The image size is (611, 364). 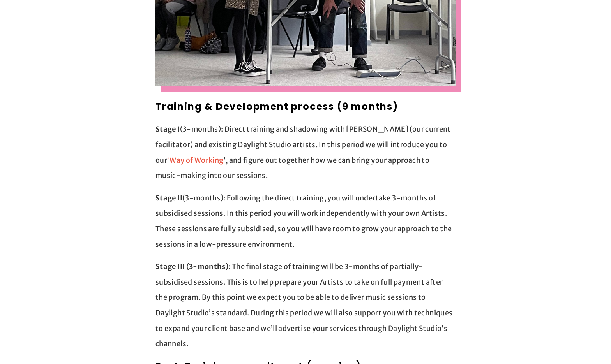 I want to click on p: : The final stage of training will be 3-months of partially-subsidised sessions. This is to help ..., so click(x=306, y=305).